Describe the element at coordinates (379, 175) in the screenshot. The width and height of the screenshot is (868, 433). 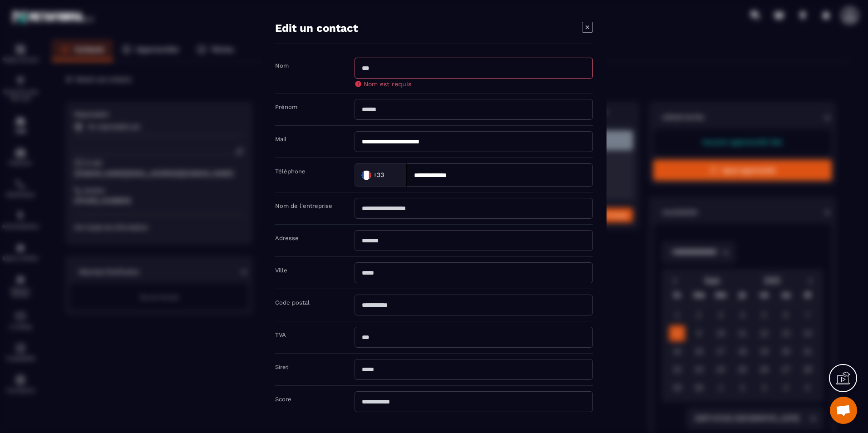
I see `span: +33` at that location.